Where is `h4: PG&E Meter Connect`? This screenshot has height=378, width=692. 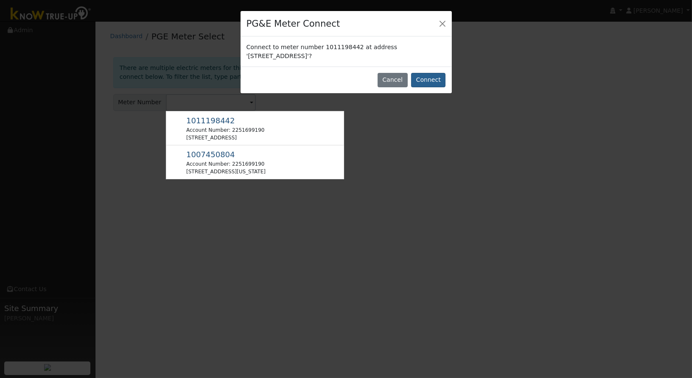 h4: PG&E Meter Connect is located at coordinates (293, 24).